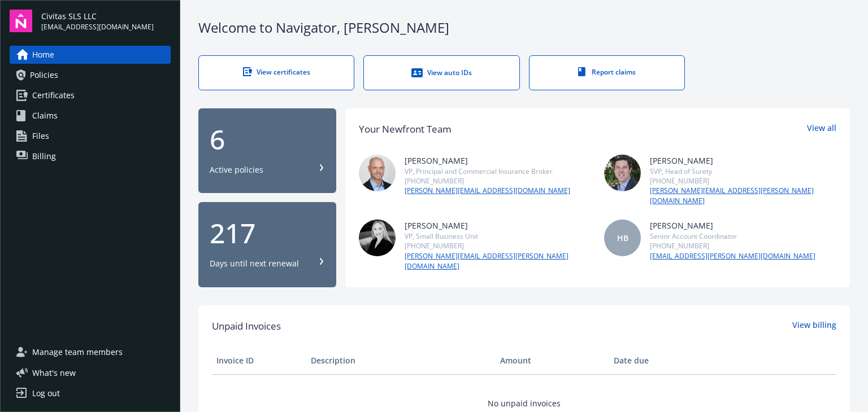  Describe the element at coordinates (732, 236) in the screenshot. I see `div: Senior Account Coordinator` at that location.